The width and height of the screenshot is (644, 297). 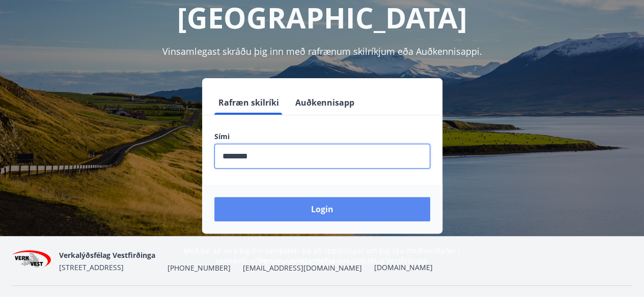 I want to click on button: Auðkennisapp, so click(x=325, y=103).